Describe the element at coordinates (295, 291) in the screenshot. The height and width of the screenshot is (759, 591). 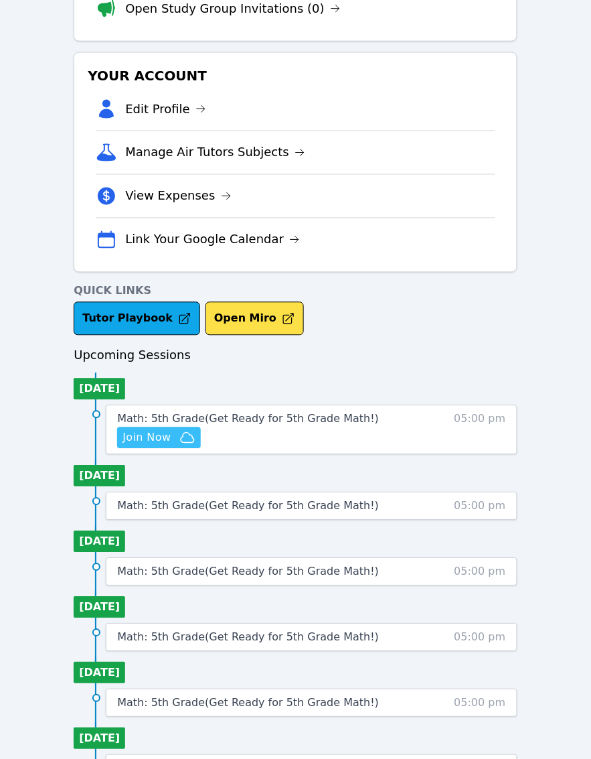
I see `h4: Quick Links` at that location.